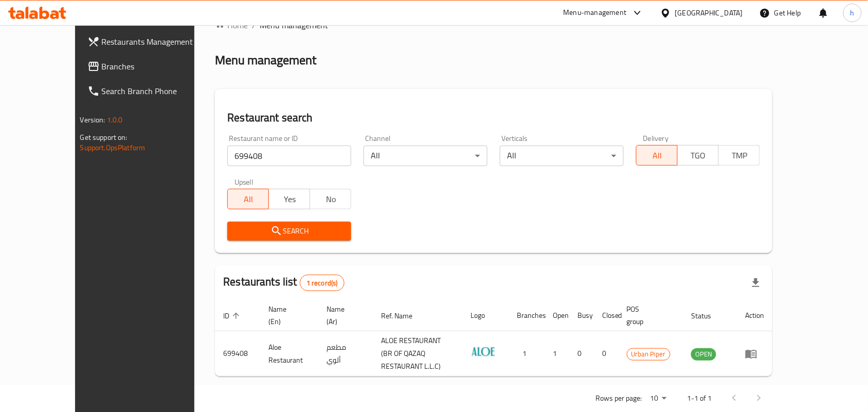 The height and width of the screenshot is (412, 868). What do you see at coordinates (404, 315) in the screenshot?
I see `span: Ref. Name` at bounding box center [404, 315].